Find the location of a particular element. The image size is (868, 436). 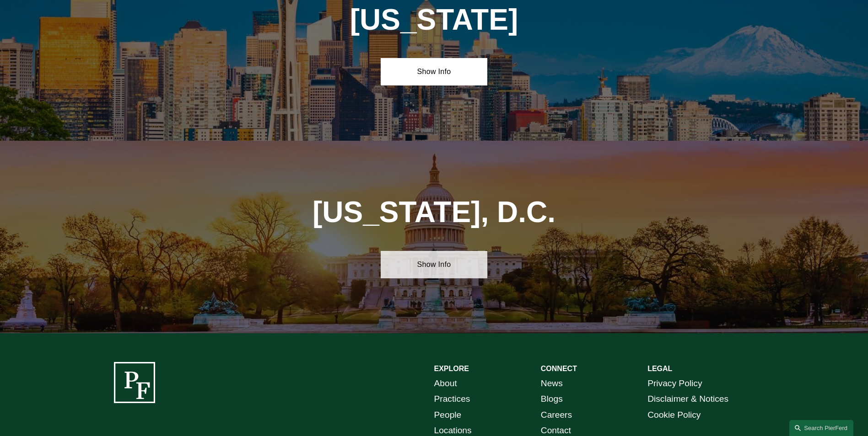

strong: EXPLORE is located at coordinates (452, 368).